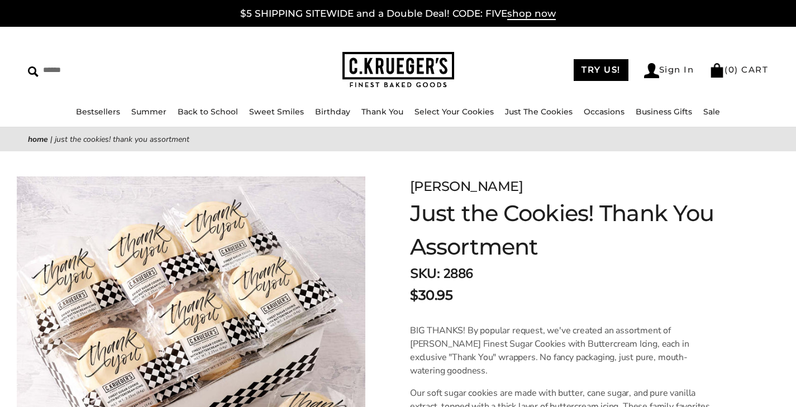 This screenshot has height=407, width=796. What do you see at coordinates (454, 112) in the screenshot?
I see `a: Select Your Cookies` at bounding box center [454, 112].